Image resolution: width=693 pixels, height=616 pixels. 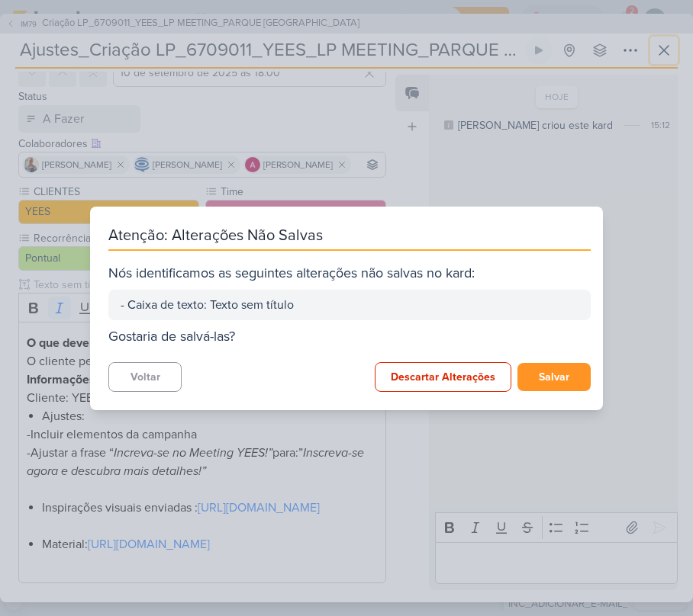 What do you see at coordinates (349, 273) in the screenshot?
I see `div: Nós identificamos as seguintes alterações não salvas no kard:` at bounding box center [349, 273].